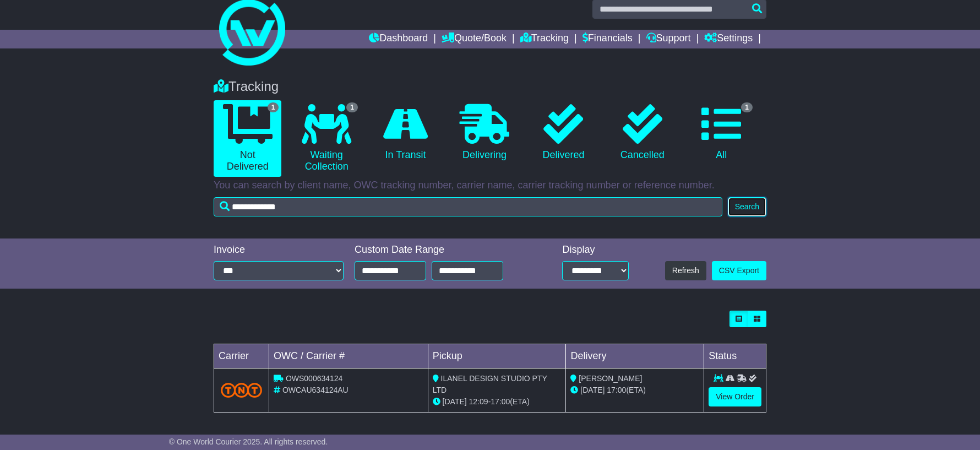  What do you see at coordinates (241, 390) in the screenshot?
I see `img: TNT_Domestic.png` at bounding box center [241, 390].